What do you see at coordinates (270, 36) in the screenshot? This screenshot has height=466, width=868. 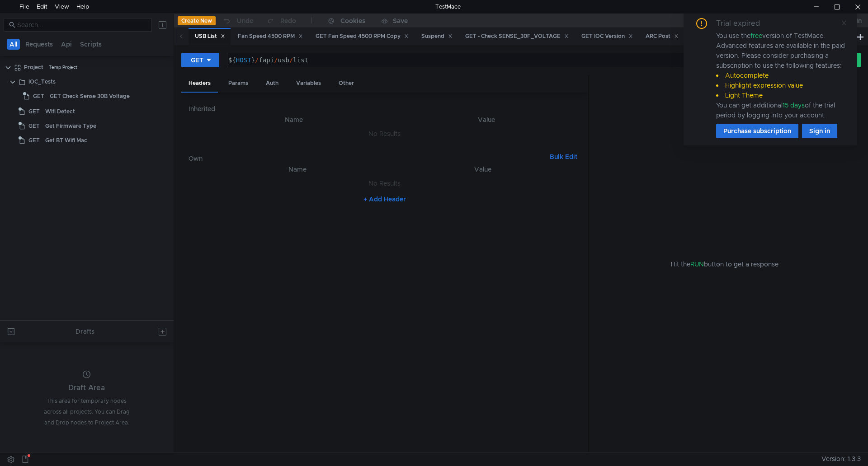 I see `div: Fan Speed 4500 RPM` at bounding box center [270, 36].